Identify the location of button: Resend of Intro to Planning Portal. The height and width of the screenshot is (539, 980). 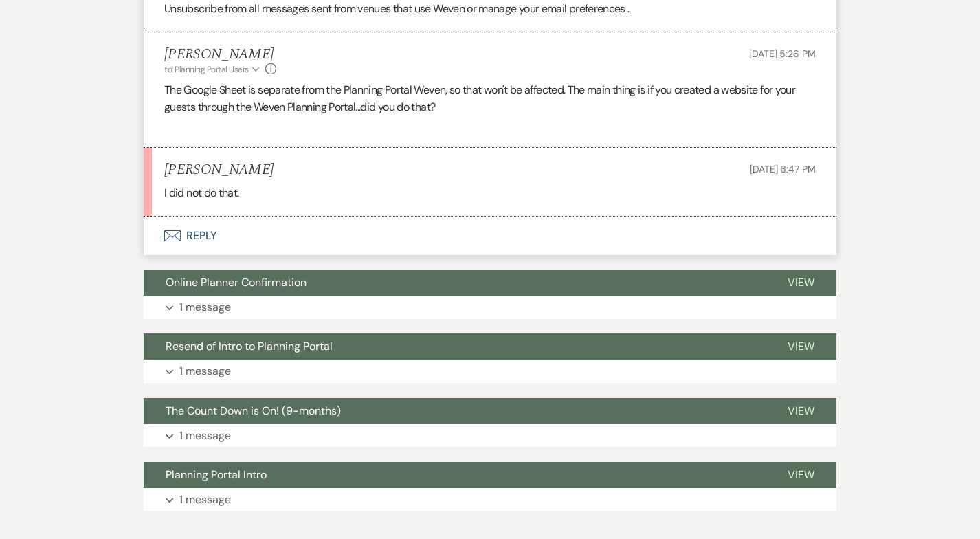
(454, 346).